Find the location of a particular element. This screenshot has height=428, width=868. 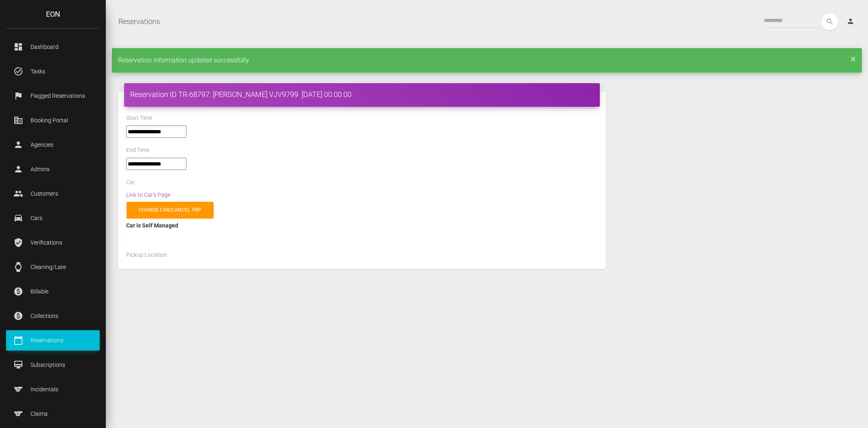

div: Reservation information updated successfully is located at coordinates (487, 60).